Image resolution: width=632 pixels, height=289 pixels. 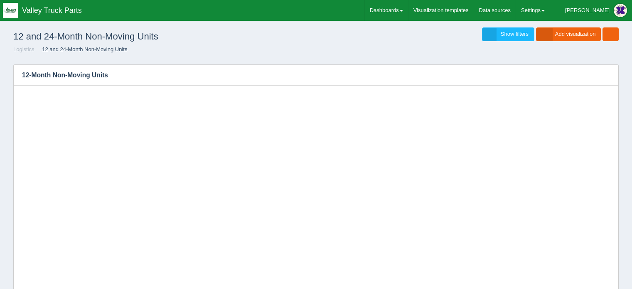 I want to click on img: Profile Picture, so click(x=620, y=10).